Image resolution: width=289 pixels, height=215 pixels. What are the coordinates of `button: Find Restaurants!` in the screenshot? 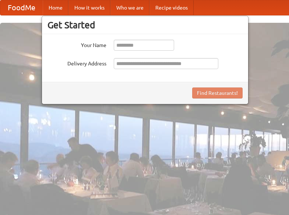 It's located at (217, 93).